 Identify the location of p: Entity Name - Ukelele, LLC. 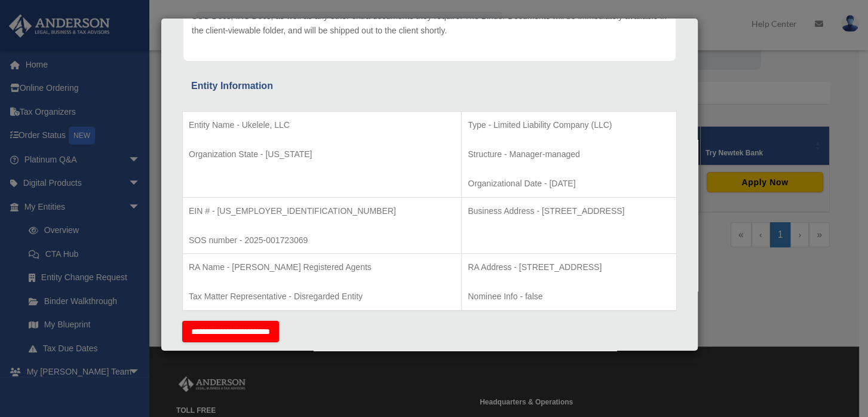
(322, 125).